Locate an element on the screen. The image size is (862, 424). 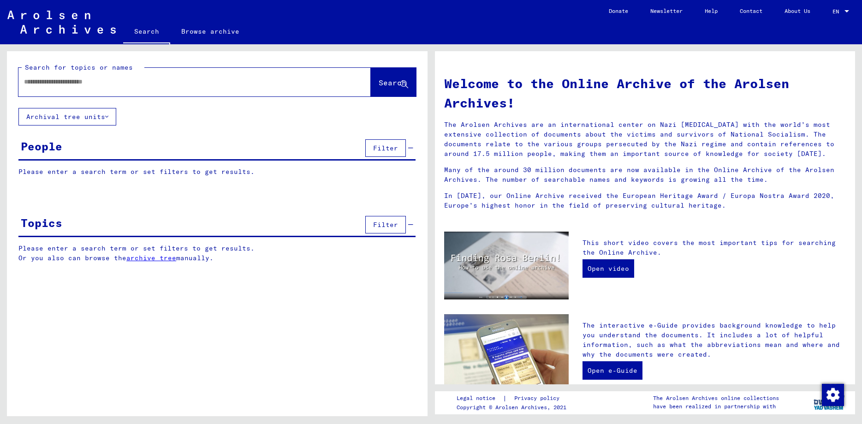
p: Please enter a search term or set filters to get results. is located at coordinates (217, 172).